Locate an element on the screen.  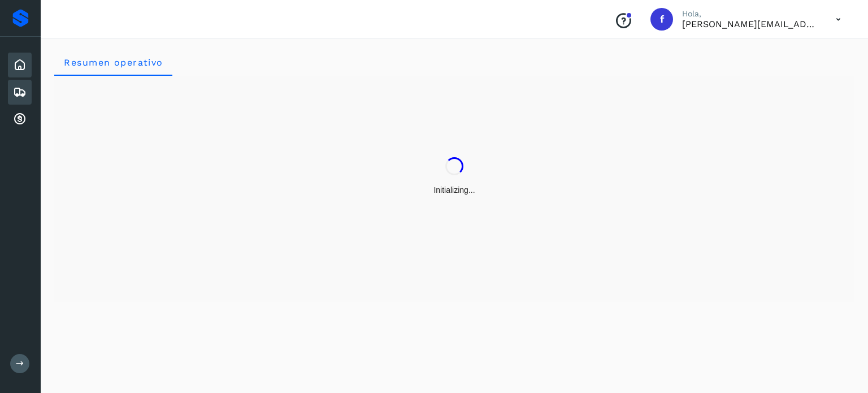
span: Resumen operativo is located at coordinates (113, 62).